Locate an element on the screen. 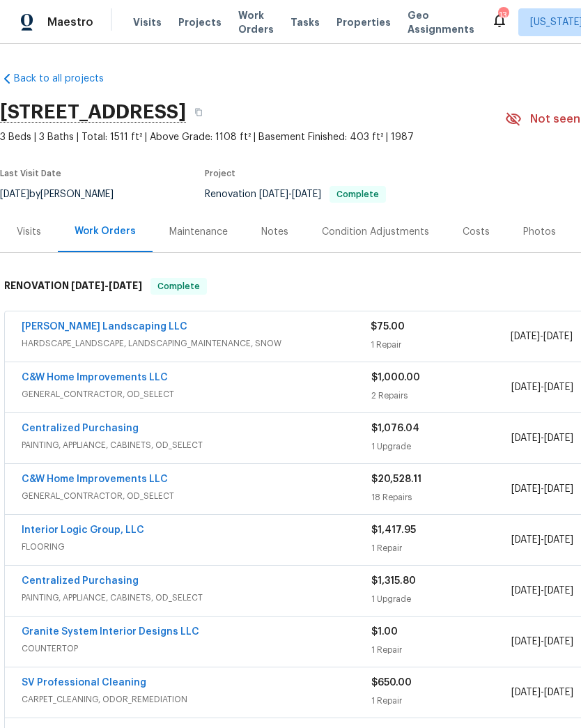  div: Notes is located at coordinates (275, 232).